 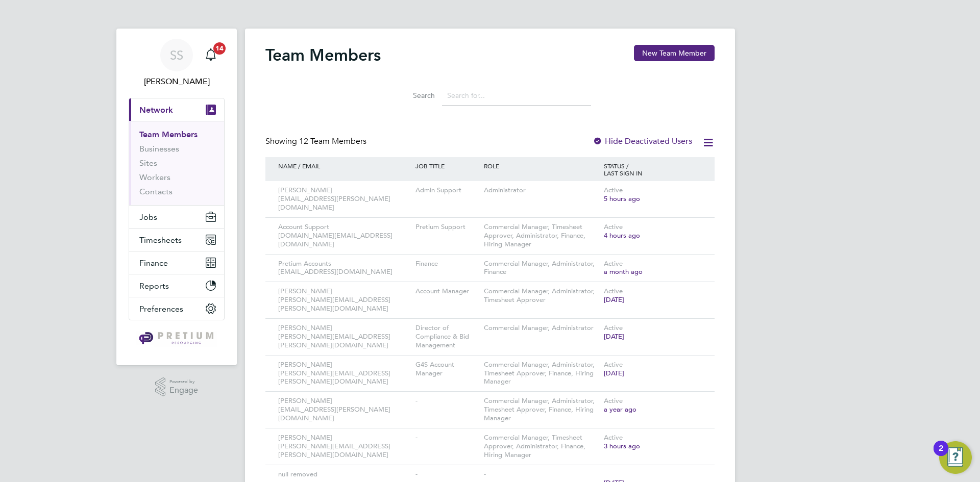 I want to click on input: Search for..., so click(x=516, y=96).